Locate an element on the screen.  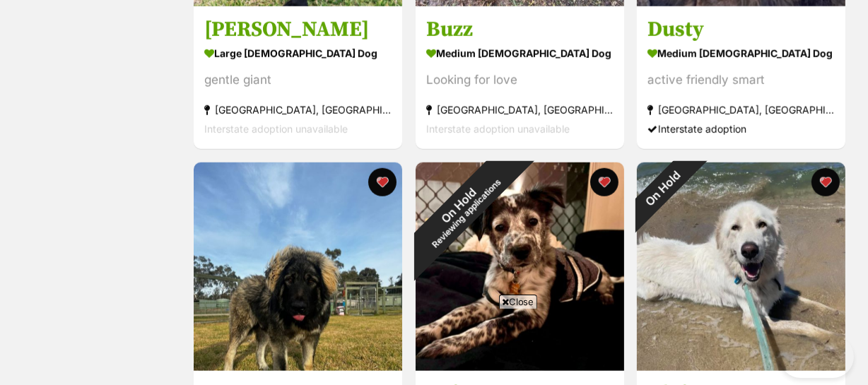
span: Close is located at coordinates (518, 302).